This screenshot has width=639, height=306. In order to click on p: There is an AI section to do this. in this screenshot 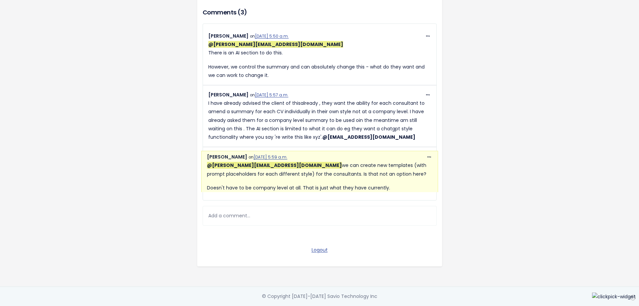, I will do `click(320, 49)`.